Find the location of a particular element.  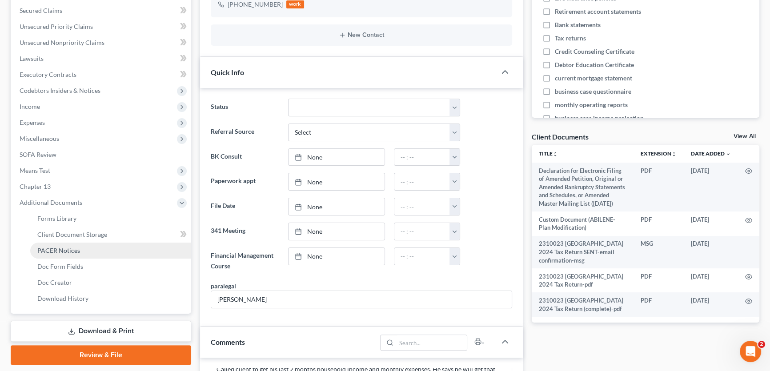

span: Forms Library is located at coordinates (57, 218).